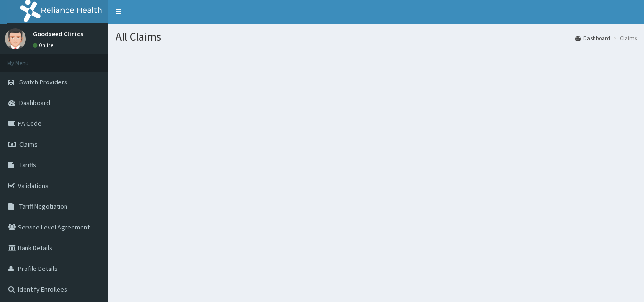  I want to click on a: Dashboard, so click(593, 38).